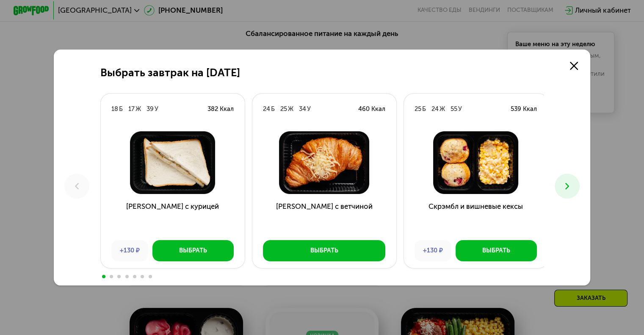 This screenshot has width=644, height=335. I want to click on div: 460 Ккал, so click(372, 109).